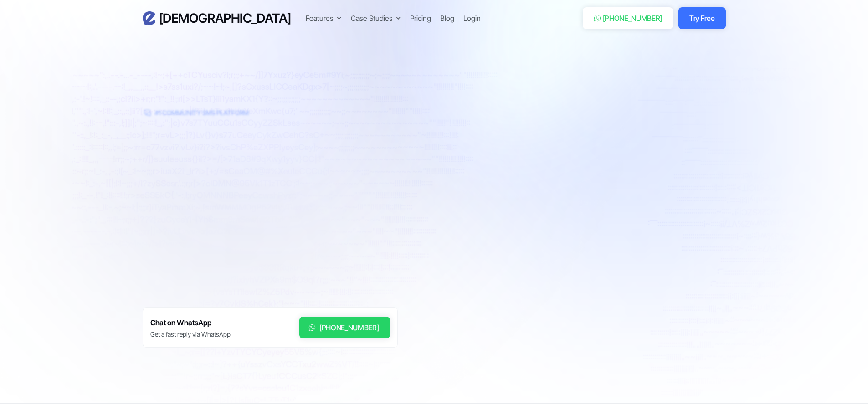  I want to click on div: #1 Community SMS Platform, so click(202, 113).